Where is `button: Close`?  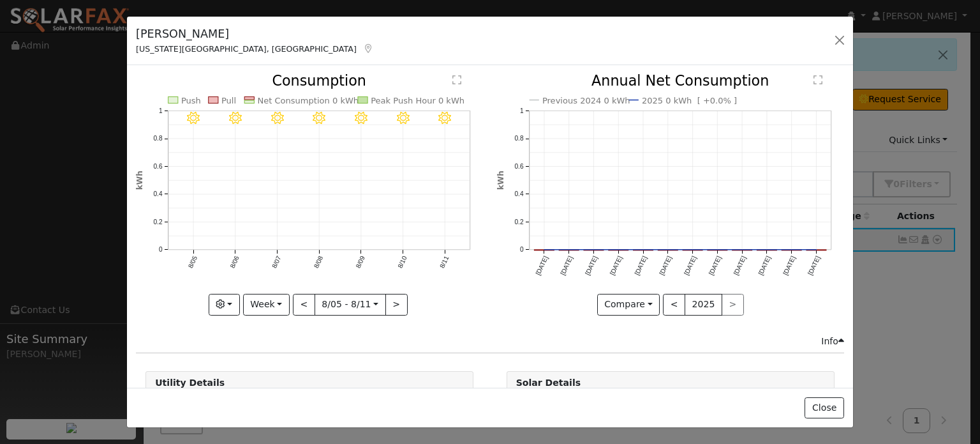 button: Close is located at coordinates (824, 408).